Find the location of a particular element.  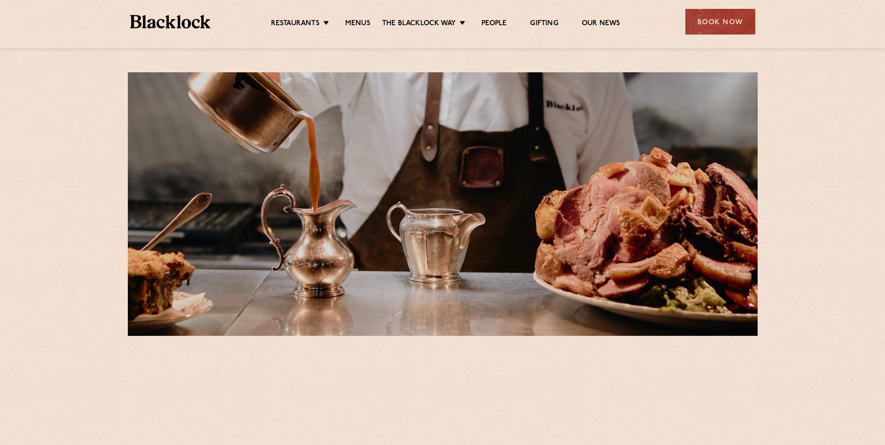

img: BL_Textured_Logo-footer-cropped.svg is located at coordinates (170, 21).